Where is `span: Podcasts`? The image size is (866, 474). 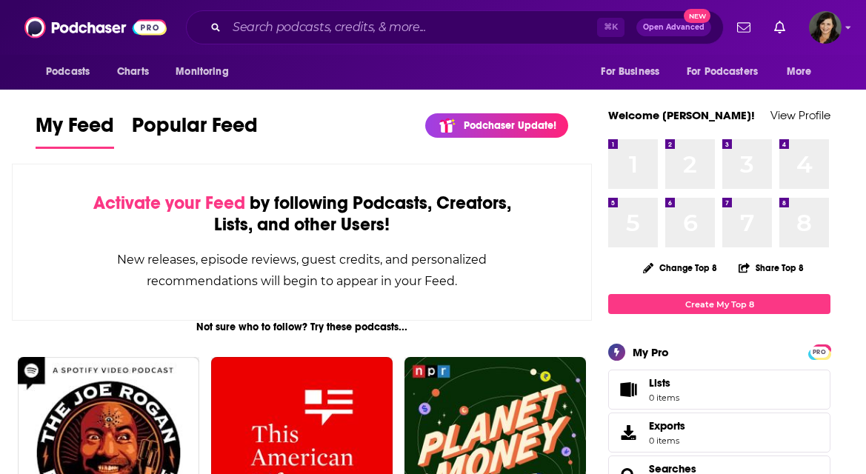 span: Podcasts is located at coordinates (67, 72).